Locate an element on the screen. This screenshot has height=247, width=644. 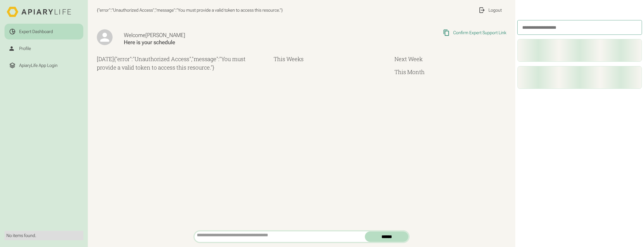
div: No items found. is located at coordinates (44, 236).